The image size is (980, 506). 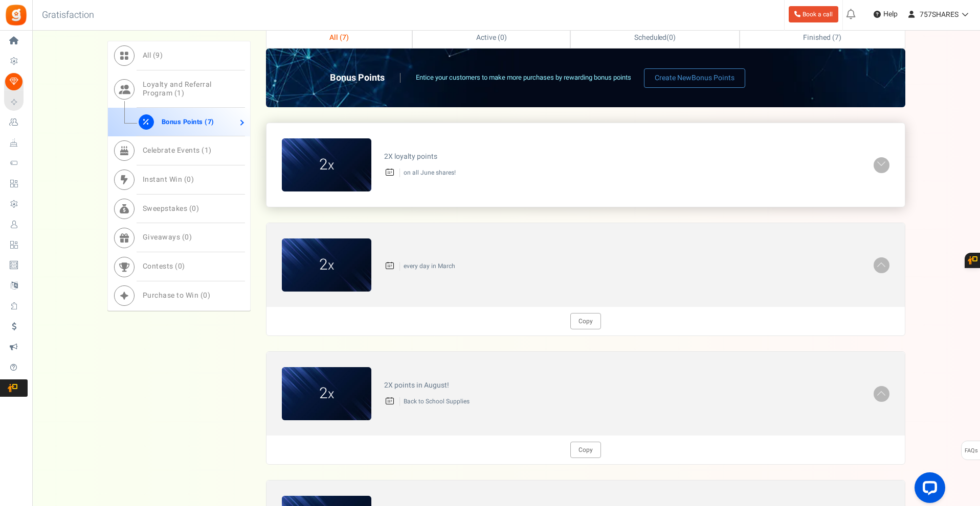 I want to click on span: Celebrate Events ( ), so click(x=177, y=150).